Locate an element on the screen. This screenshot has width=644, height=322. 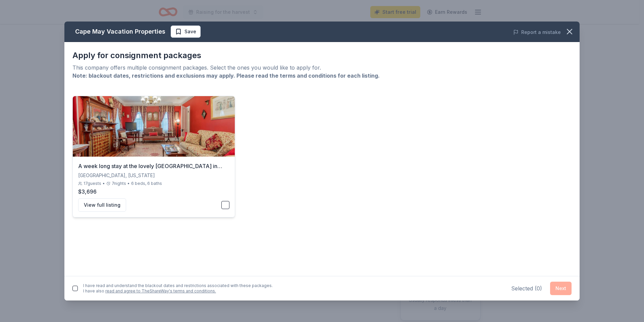
div: Apply for consignment packages is located at coordinates (322, 55).